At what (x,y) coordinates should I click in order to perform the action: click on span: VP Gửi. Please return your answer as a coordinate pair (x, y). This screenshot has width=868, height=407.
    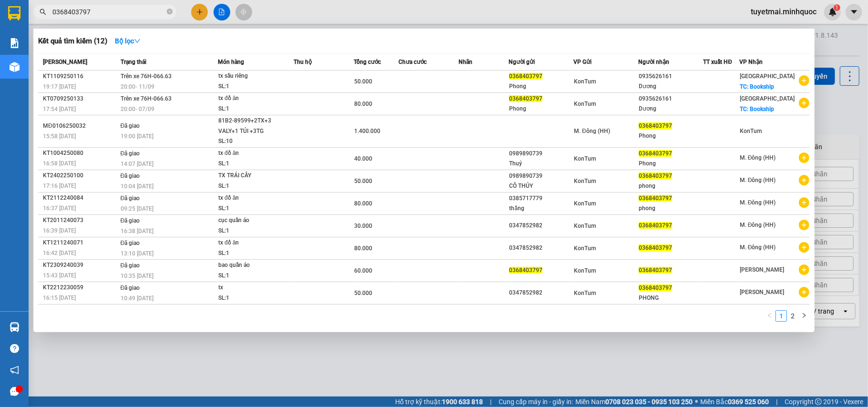
    Looking at the image, I should click on (583, 62).